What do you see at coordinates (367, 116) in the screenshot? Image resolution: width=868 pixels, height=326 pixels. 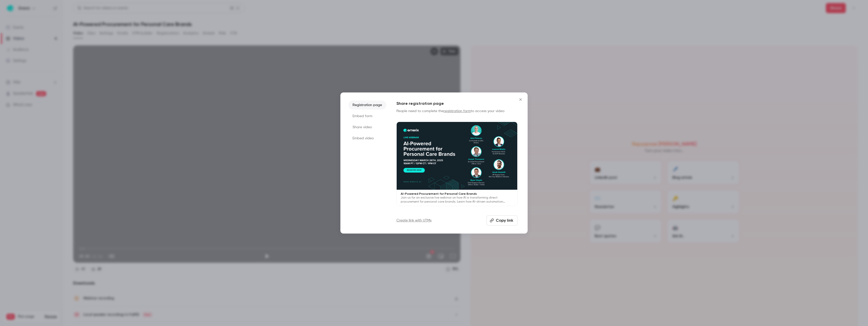 I see `li: Embed form` at bounding box center [367, 116].